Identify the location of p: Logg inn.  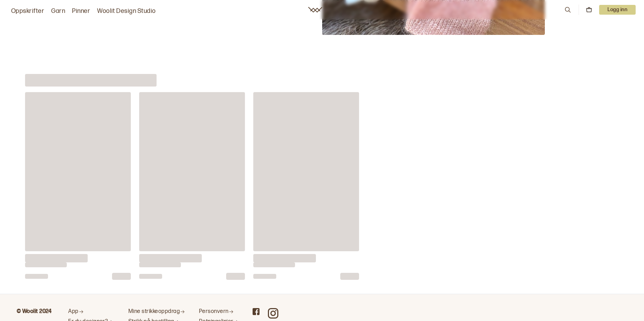
(618, 10).